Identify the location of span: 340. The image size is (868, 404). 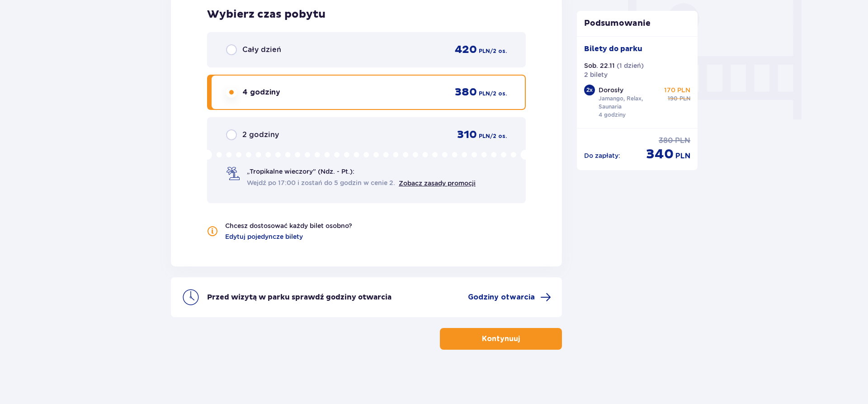
(660, 154).